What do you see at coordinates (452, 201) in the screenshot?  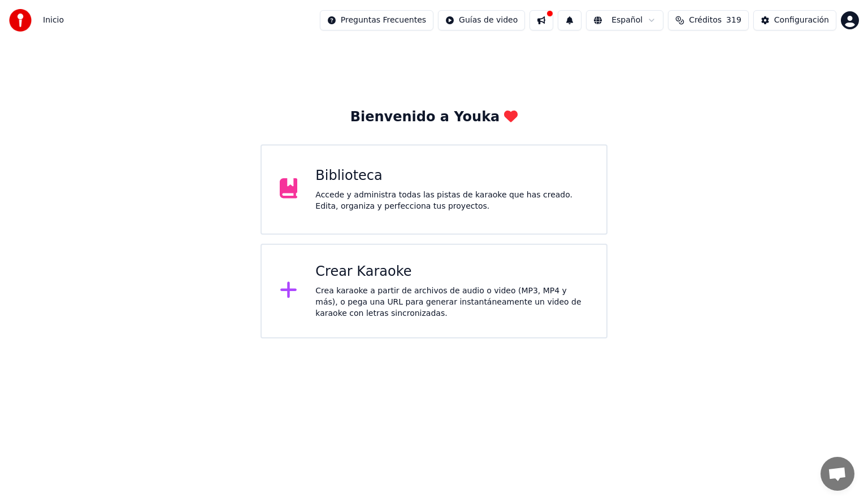 I see `div: Accede y administra todas las pistas de karaoke que has creado. Edita, organiza y perfecciona tus...` at bounding box center [452, 201].